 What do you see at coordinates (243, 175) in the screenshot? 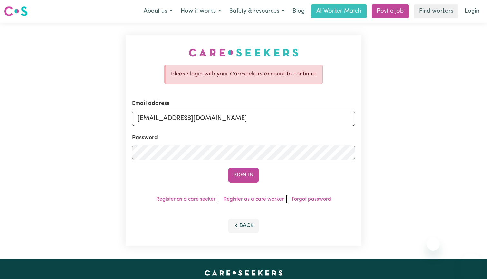
I see `button: Sign In` at bounding box center [243, 175].